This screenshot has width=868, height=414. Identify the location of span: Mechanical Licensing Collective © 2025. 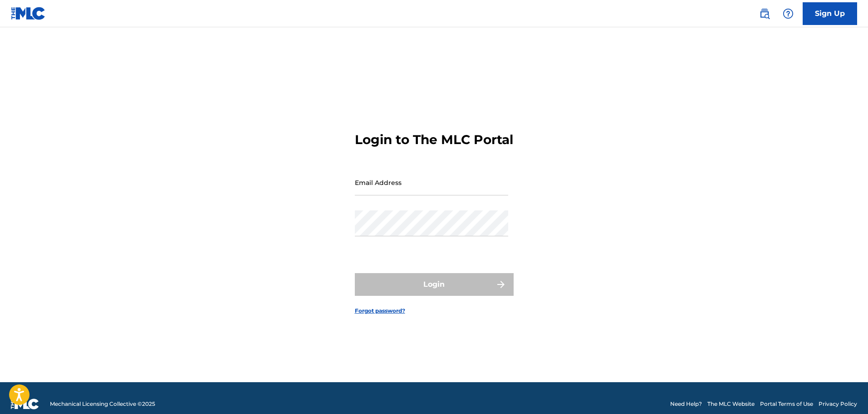
(102, 404).